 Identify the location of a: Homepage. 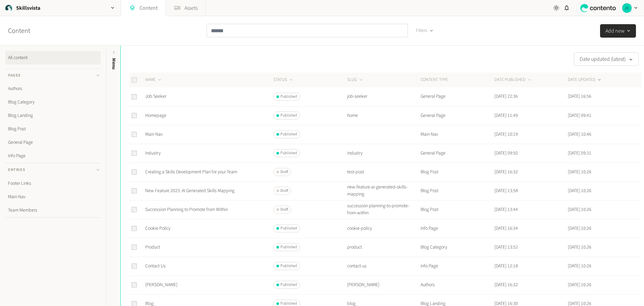
(156, 116).